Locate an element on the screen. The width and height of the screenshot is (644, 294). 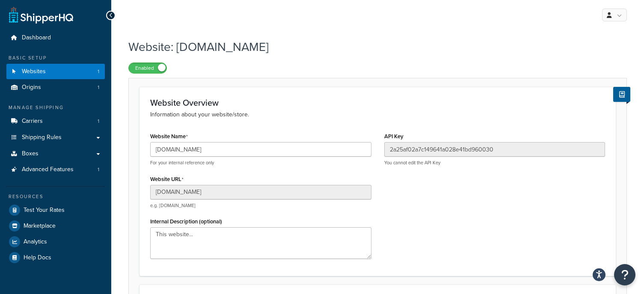
textarea: This website... is located at coordinates (260, 243).